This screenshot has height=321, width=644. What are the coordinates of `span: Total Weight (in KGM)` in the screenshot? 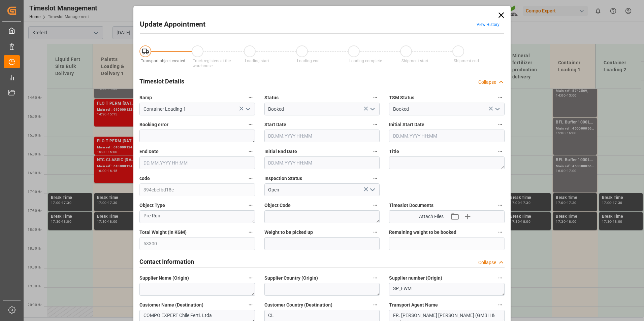 It's located at (163, 232).